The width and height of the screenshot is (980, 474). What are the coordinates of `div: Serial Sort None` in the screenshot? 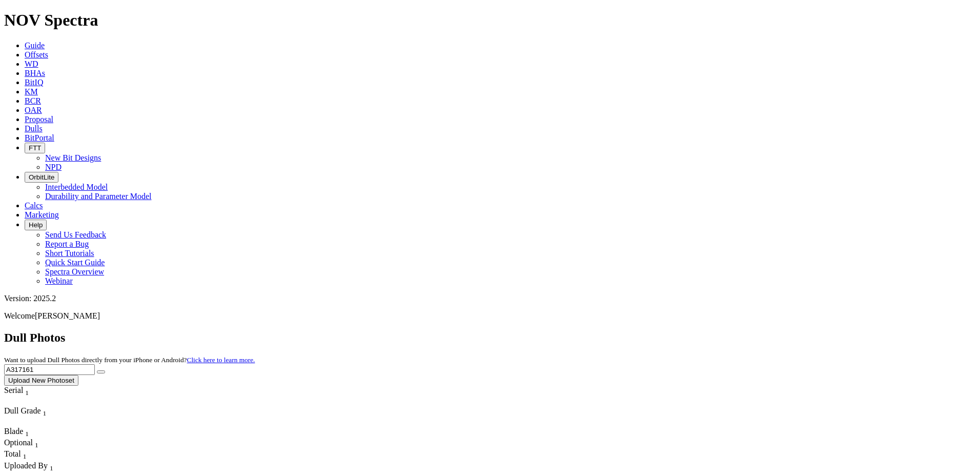 It's located at (26, 392).